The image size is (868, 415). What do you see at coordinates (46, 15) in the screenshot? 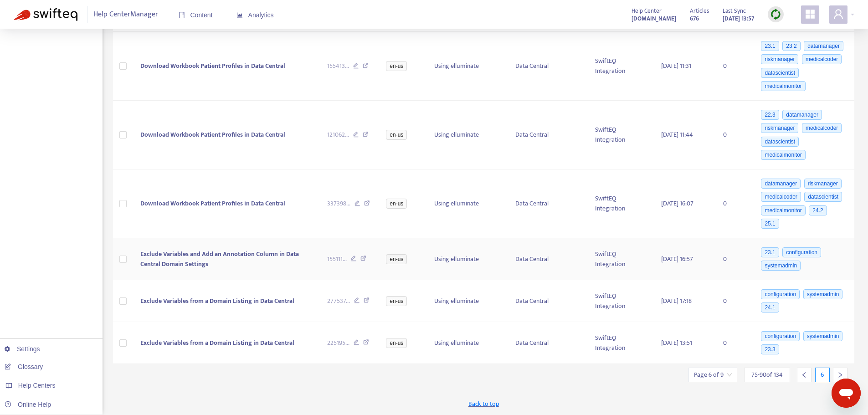
I see `img: Swifteq` at bounding box center [46, 15].